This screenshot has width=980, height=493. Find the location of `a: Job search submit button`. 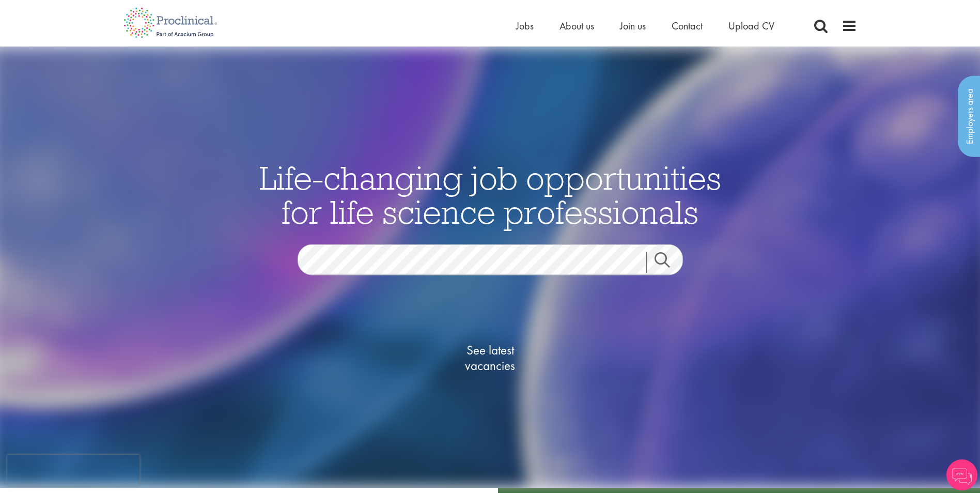

a: Job search submit button is located at coordinates (668, 262).